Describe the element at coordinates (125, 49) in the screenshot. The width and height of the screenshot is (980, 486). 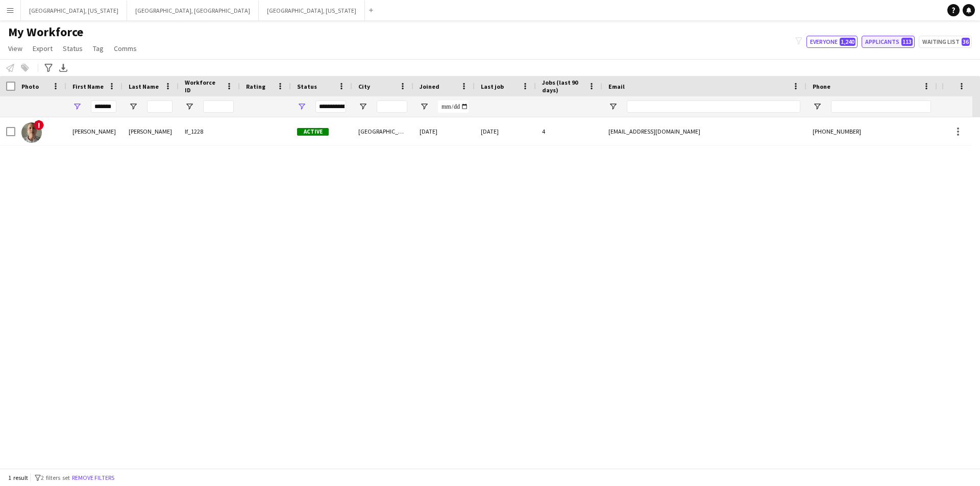
I see `span: Comms` at that location.